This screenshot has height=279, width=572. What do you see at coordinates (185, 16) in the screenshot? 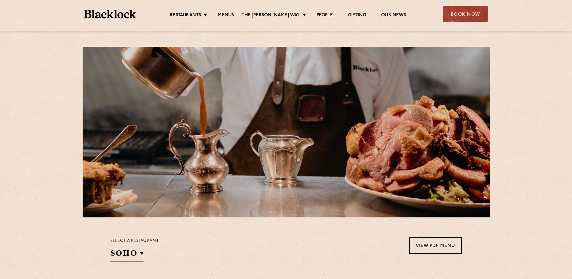
I see `a: Restaurants` at bounding box center [185, 16].